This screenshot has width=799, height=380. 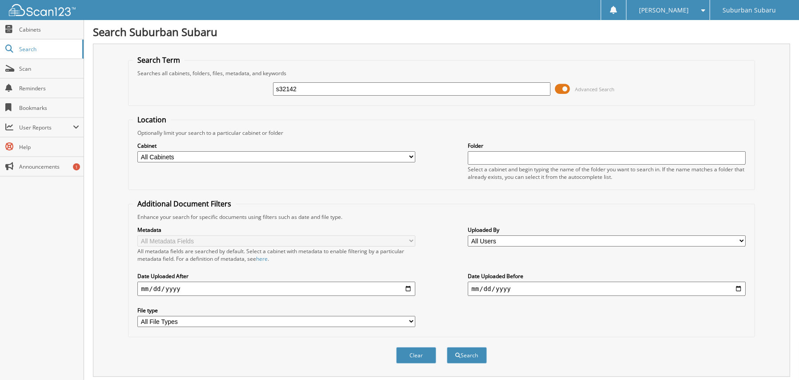 What do you see at coordinates (276, 255) in the screenshot?
I see `div: All metadata fields are searched by default. Select a cabinet with metadata to enable filtering b...` at bounding box center [276, 255].